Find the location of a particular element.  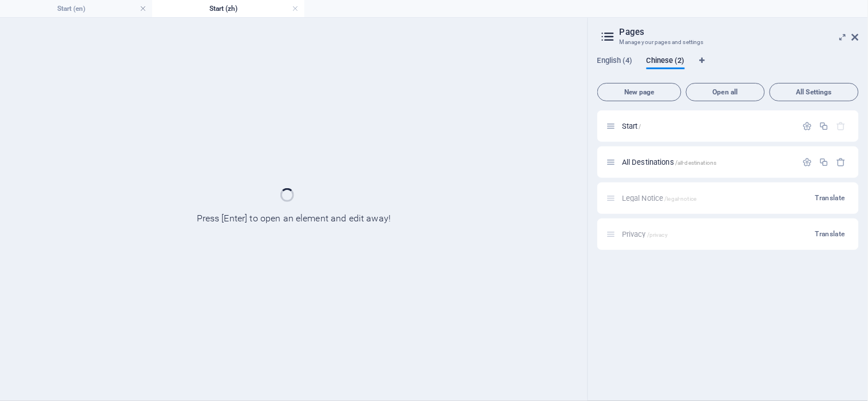

button: New page is located at coordinates (639, 92).